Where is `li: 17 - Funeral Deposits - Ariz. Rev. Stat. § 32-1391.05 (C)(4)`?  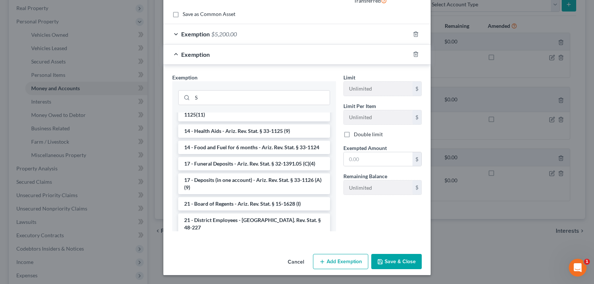
li: 17 - Funeral Deposits - Ariz. Rev. Stat. § 32-1391.05 (C)(4) is located at coordinates (254, 164).